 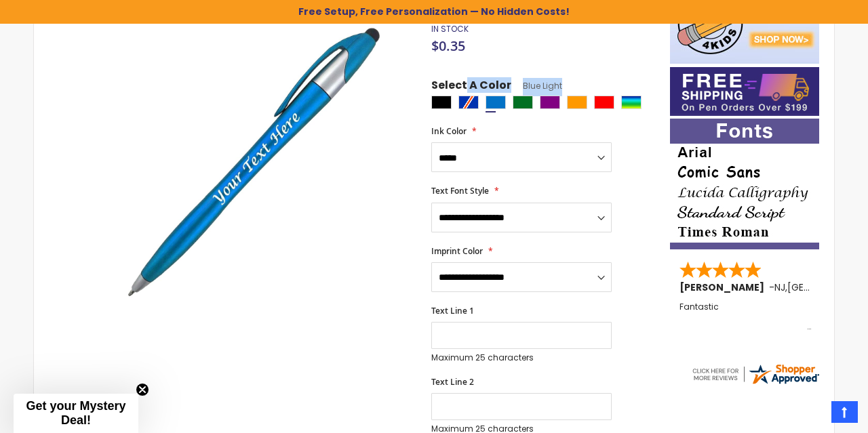 What do you see at coordinates (755, 383) in the screenshot?
I see `a: 4pens.com certificate URL` at bounding box center [755, 383].